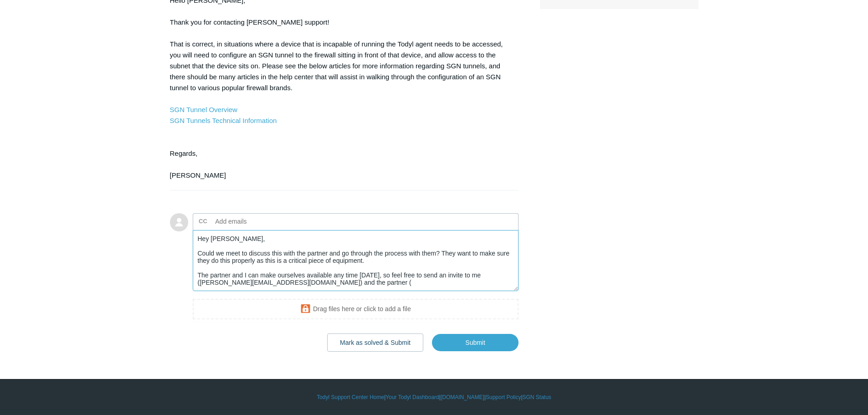 The height and width of the screenshot is (415, 868). What do you see at coordinates (261, 221) in the screenshot?
I see `input: Add emails` at bounding box center [261, 221].